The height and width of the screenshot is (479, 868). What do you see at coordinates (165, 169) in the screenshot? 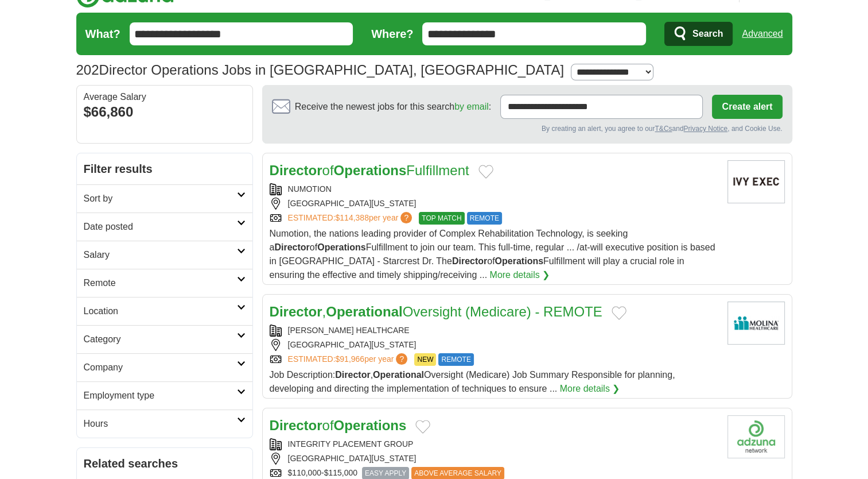
I see `h2: Filter results` at bounding box center [165, 169].